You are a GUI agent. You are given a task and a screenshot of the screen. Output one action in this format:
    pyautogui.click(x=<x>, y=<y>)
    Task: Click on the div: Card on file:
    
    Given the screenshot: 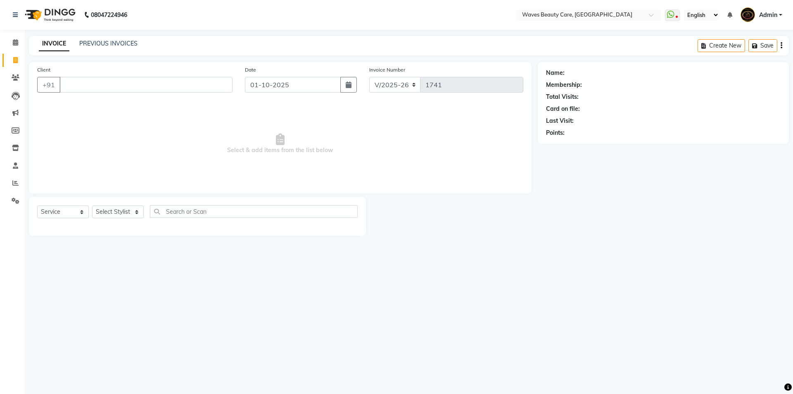 What is the action you would take?
    pyautogui.click(x=563, y=109)
    